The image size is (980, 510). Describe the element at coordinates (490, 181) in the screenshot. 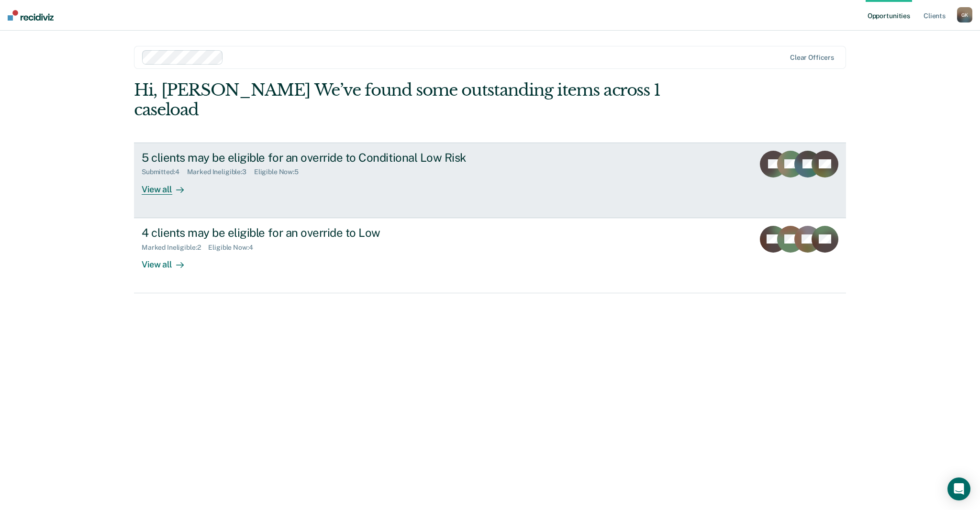

I see `a: 5 clients may be eligible for an override to Conditional Low RiskSubmitted:4Marked Ineligible:3El...` at that location.